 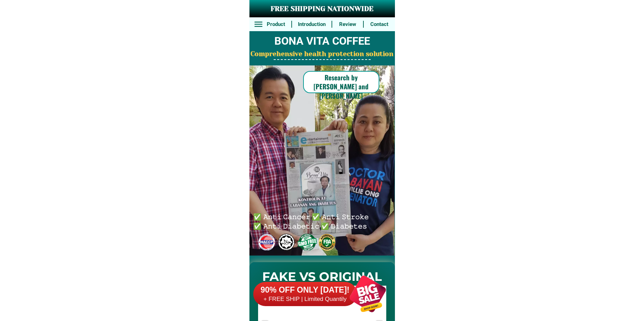 What do you see at coordinates (322, 276) in the screenshot?
I see `h2: FAKE VS ORIGINAL` at bounding box center [322, 276].